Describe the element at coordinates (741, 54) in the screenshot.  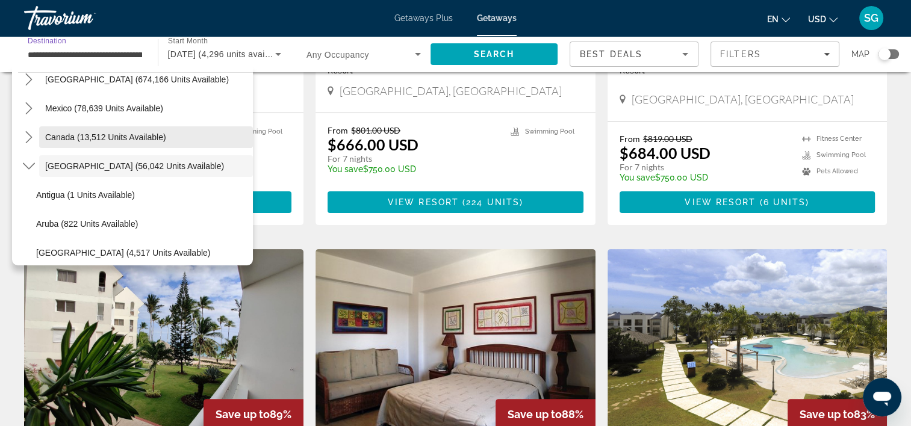
I see `span: Filters` at that location.